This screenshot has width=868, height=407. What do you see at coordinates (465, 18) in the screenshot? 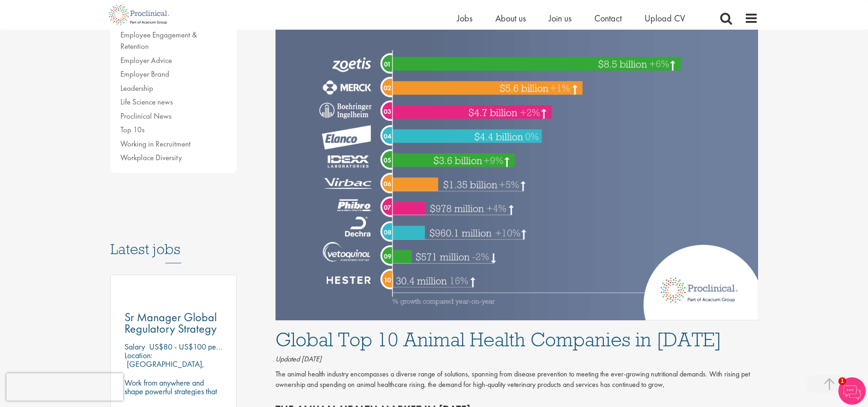
I see `a: Jobs` at bounding box center [465, 18].